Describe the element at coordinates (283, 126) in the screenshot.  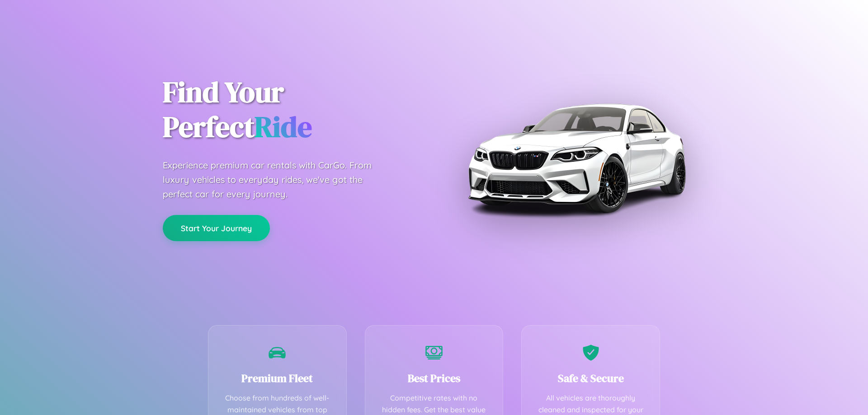
I see `span: Ride` at that location.